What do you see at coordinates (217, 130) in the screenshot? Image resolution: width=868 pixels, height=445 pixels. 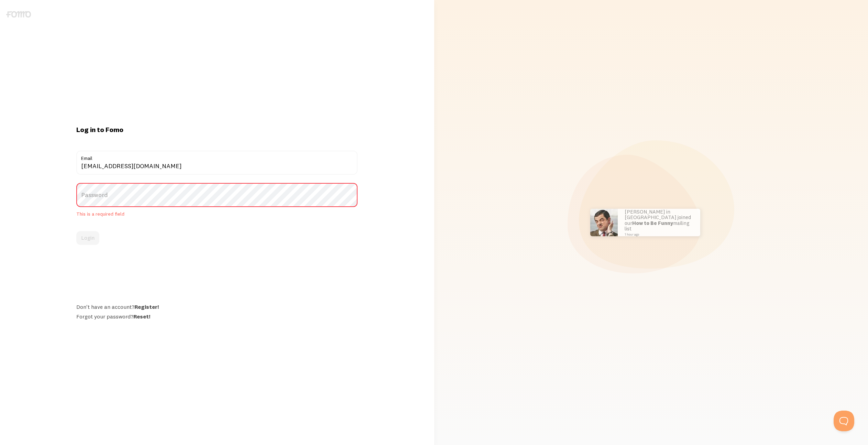 I see `h1: Log in to Fomo` at bounding box center [217, 130].